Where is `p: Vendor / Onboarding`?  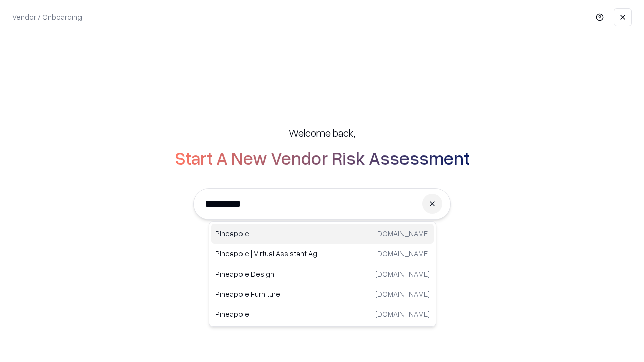 p: Vendor / Onboarding is located at coordinates (47, 17).